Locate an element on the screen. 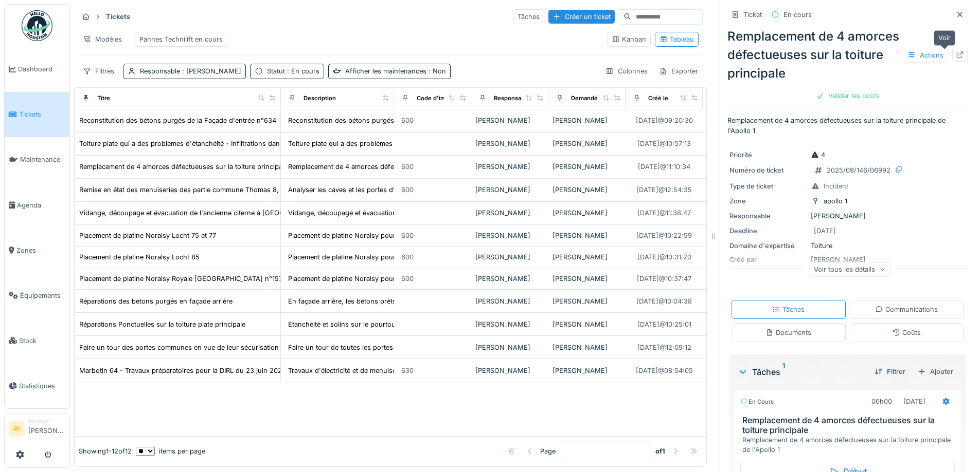 This screenshot has width=980, height=472. div: Toiture plate qui a des problèmes d'étanchéité - Infiltrations dans les communs du 4è et dans l'a... is located at coordinates (258, 143).